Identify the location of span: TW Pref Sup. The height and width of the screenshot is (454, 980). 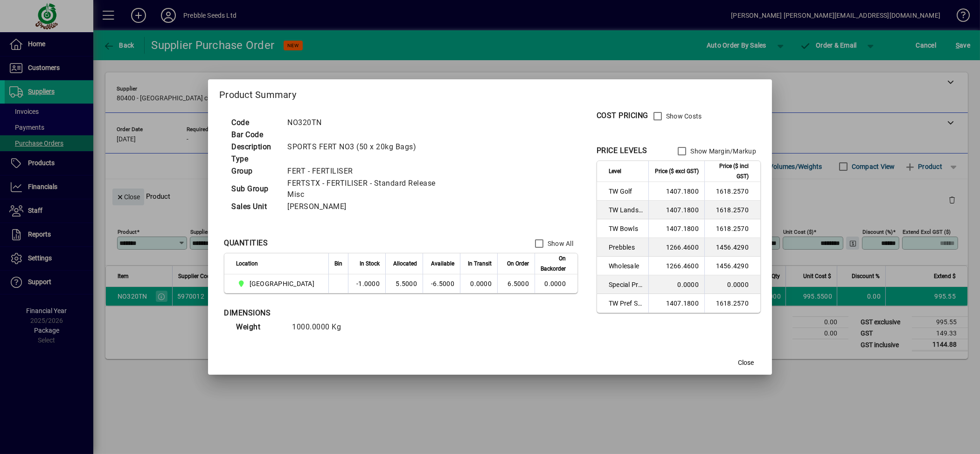
(626, 303).